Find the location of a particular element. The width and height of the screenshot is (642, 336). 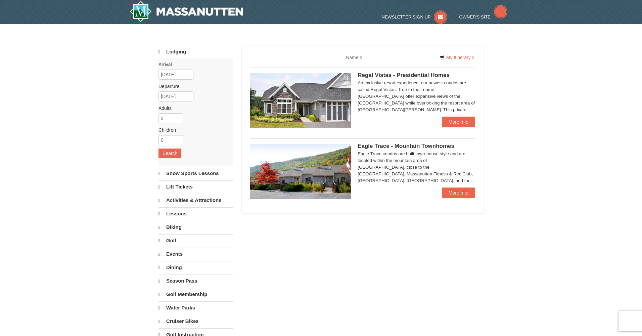

a: Lessons is located at coordinates (196, 214).